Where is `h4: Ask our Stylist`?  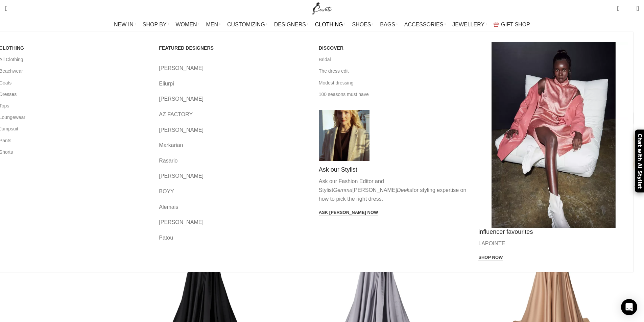 h4: Ask our Stylist is located at coordinates (394, 170).